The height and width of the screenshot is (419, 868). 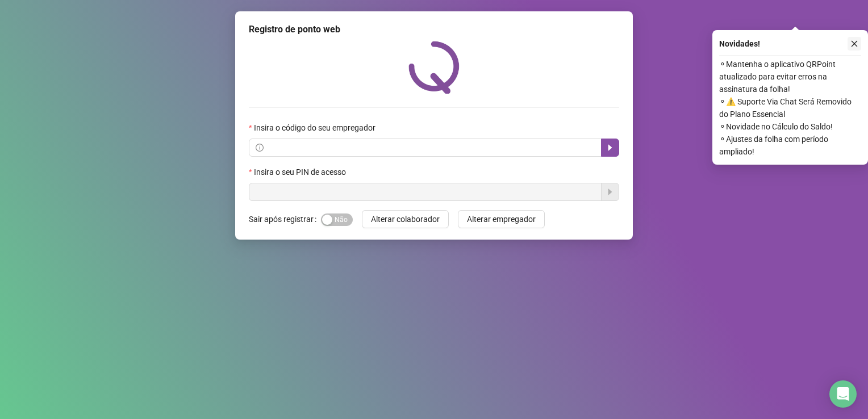 What do you see at coordinates (501, 219) in the screenshot?
I see `span: Alterar empregador` at bounding box center [501, 219].